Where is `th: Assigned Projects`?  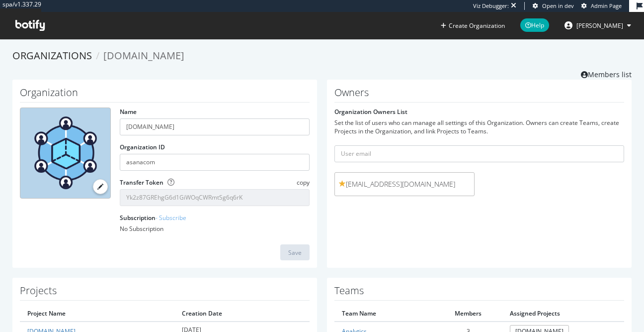
th: Assigned Projects is located at coordinates (563, 314).